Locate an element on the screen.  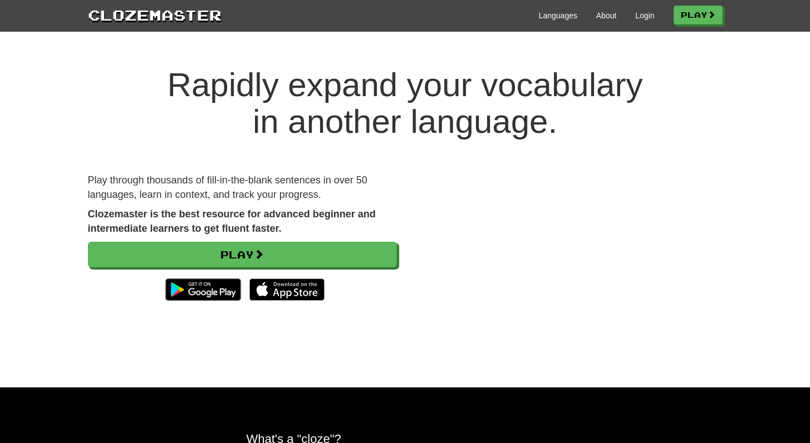
img: Get it on Google Play is located at coordinates (203, 290).